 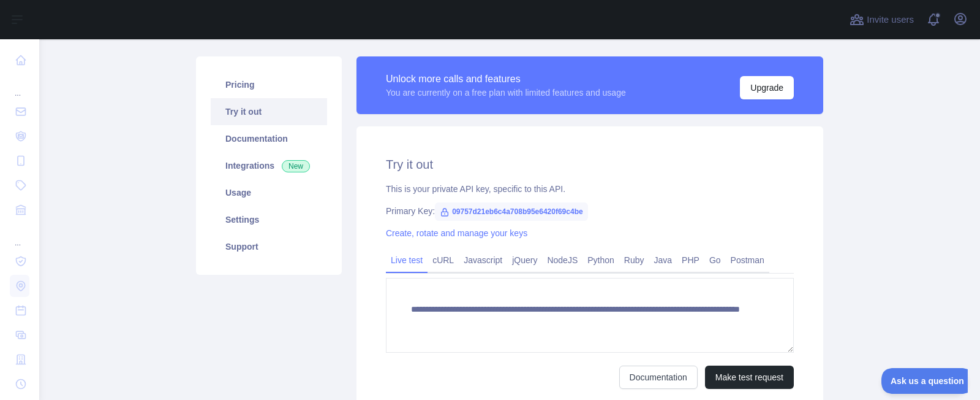 I want to click on a: jQuery, so click(x=524, y=260).